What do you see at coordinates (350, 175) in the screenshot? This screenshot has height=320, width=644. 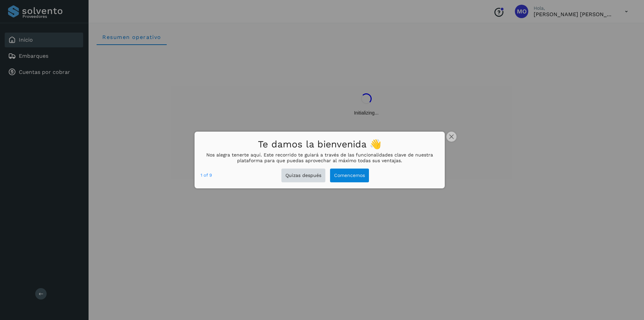 I see `button: Comencemos` at bounding box center [350, 175].